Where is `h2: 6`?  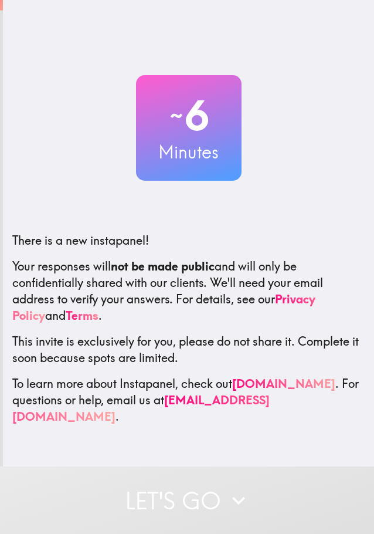 h2: 6 is located at coordinates (189, 116).